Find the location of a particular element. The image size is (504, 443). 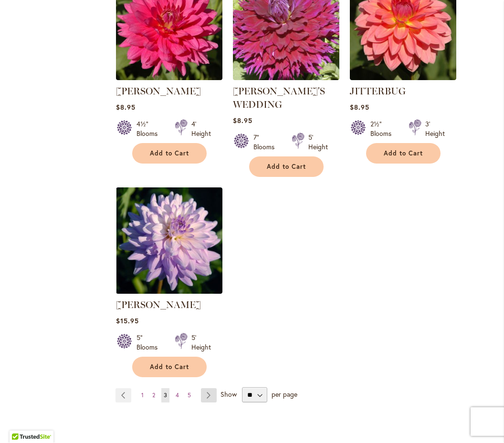

div: 5" Blooms is located at coordinates (150, 343).